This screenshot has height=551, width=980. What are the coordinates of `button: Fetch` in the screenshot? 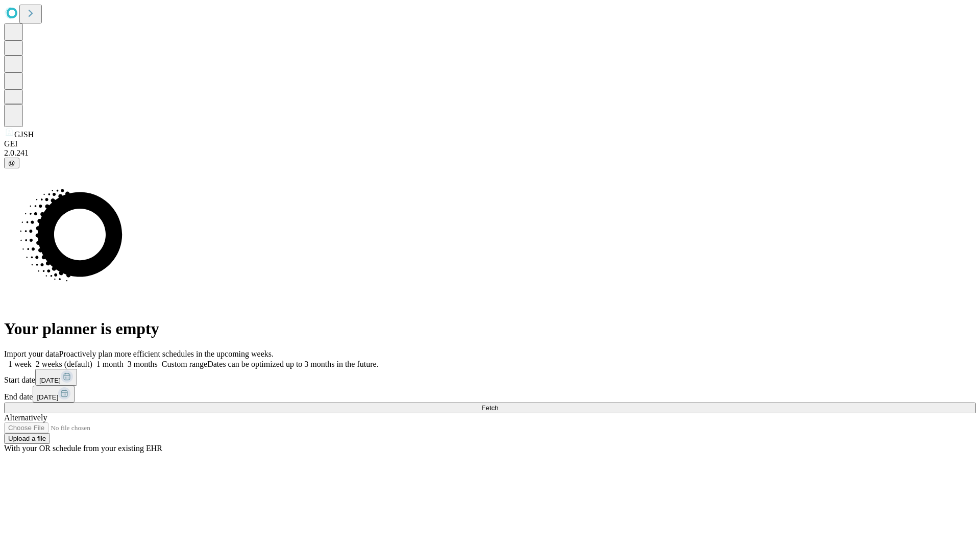 It's located at (490, 408).